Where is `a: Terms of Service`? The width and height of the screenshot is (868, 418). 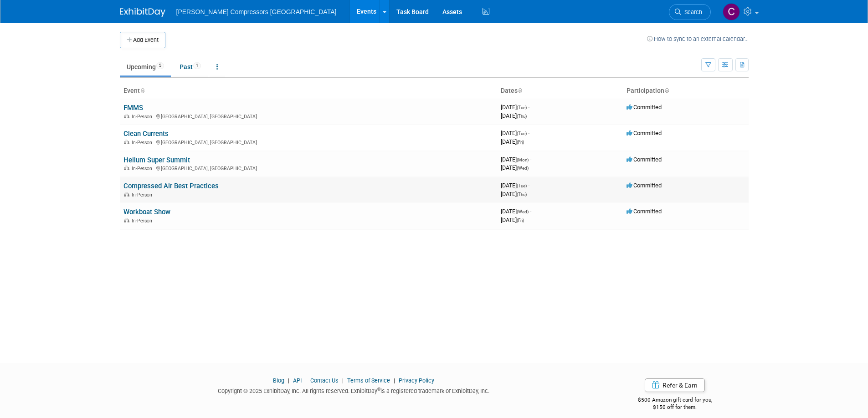 a: Terms of Service is located at coordinates (369, 380).